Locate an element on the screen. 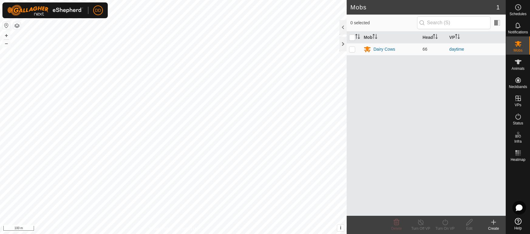  span: 0 selected is located at coordinates (383, 23).